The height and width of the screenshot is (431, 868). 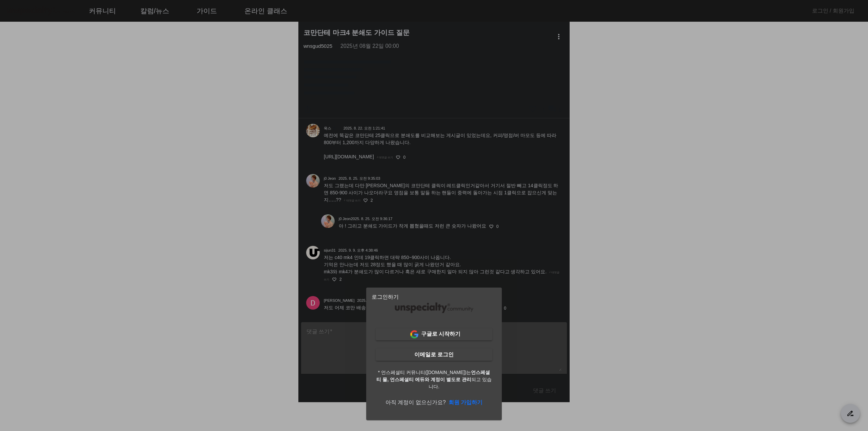 I want to click on span: 홈, so click(x=23, y=228).